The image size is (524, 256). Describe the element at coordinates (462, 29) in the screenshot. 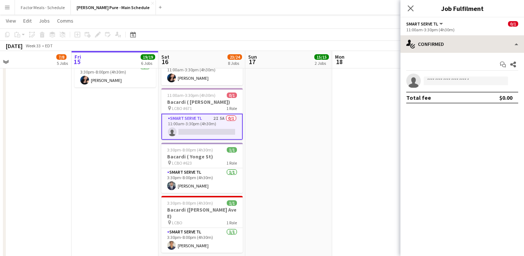

I see `div: 11:00am-3:30pm (4h30m)` at that location.